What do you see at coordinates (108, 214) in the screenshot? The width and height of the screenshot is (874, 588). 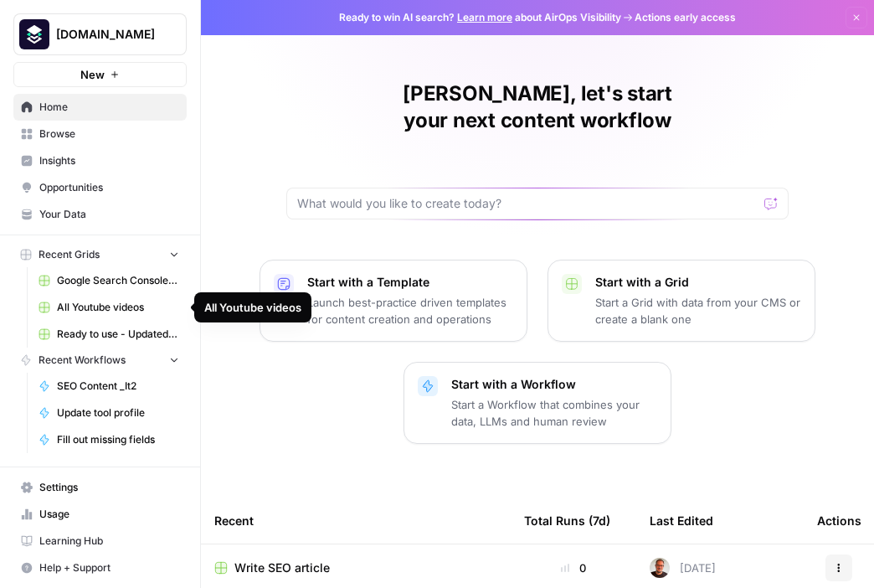 I see `span: Your Data` at bounding box center [108, 214].